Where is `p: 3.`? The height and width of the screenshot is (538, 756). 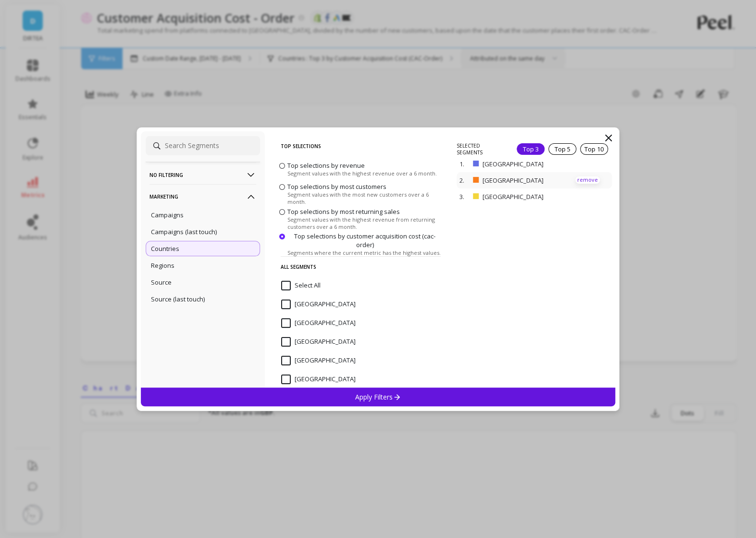
p: 3. is located at coordinates (464, 197).